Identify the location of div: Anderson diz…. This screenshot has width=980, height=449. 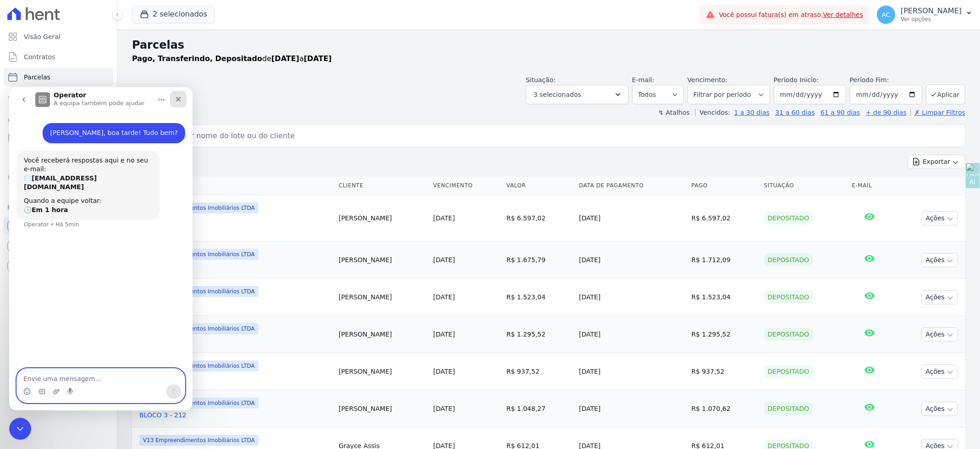
(92, 49).